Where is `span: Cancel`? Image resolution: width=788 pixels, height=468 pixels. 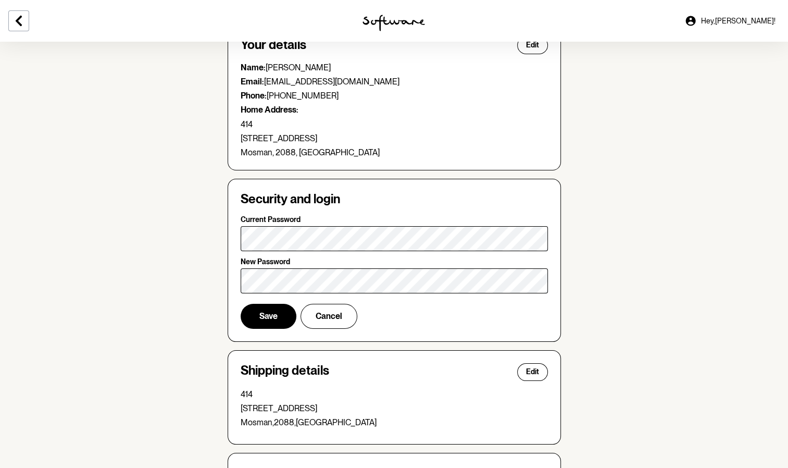
span: Cancel is located at coordinates (329, 316).